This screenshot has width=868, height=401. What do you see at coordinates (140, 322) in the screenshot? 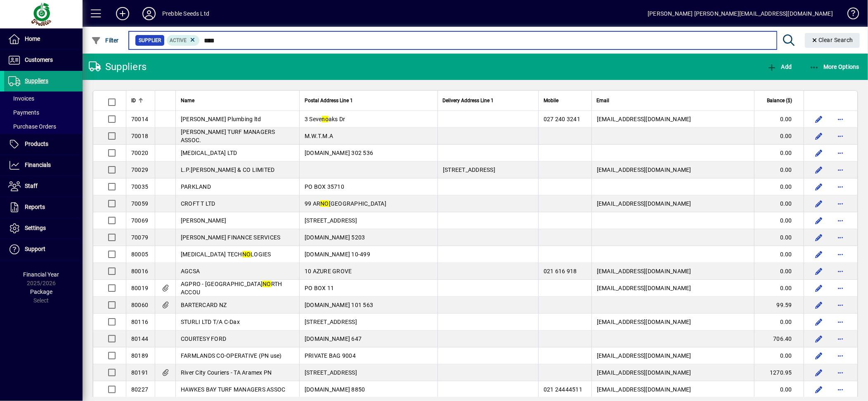
I see `span: 80116` at bounding box center [140, 322].